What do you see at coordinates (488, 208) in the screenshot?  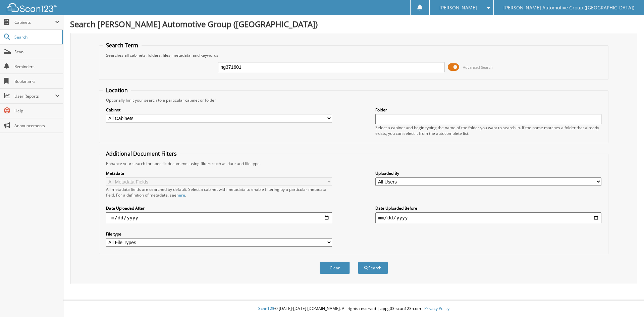 I see `label: Date Uploaded Before` at bounding box center [488, 208].